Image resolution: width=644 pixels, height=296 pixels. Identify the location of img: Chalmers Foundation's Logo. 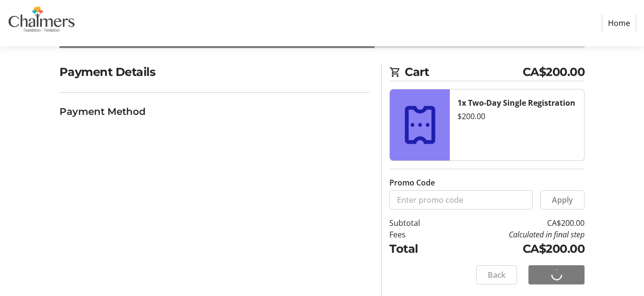
(42, 23).